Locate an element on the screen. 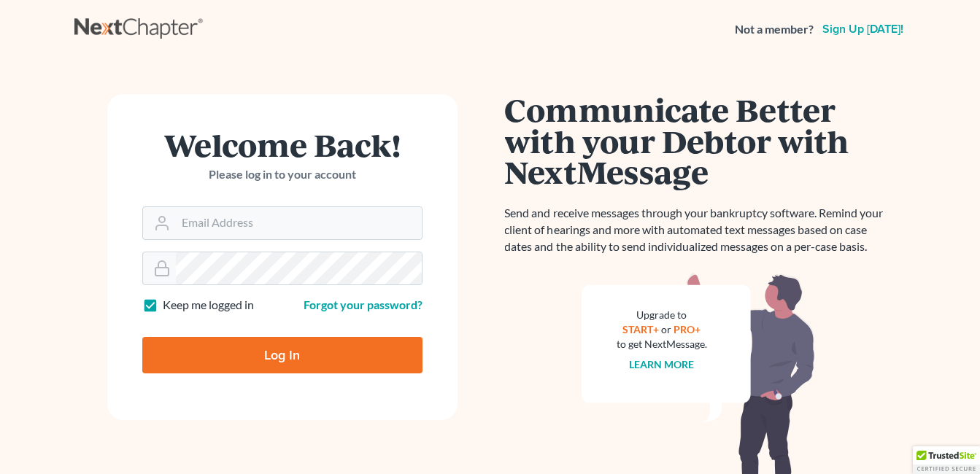 The height and width of the screenshot is (474, 980). a: Forgot your password? is located at coordinates (362, 304).